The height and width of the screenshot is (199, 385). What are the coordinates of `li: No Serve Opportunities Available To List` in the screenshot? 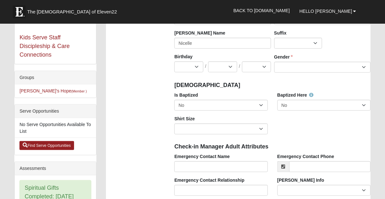 It's located at (55, 128).